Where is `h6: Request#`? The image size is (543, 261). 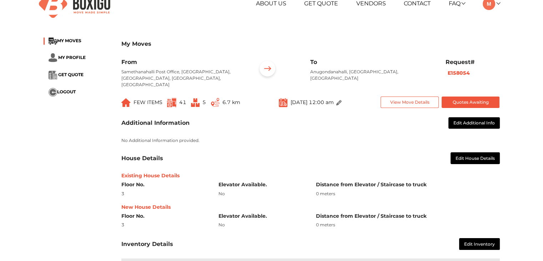
h6: Request# is located at coordinates (473, 62).